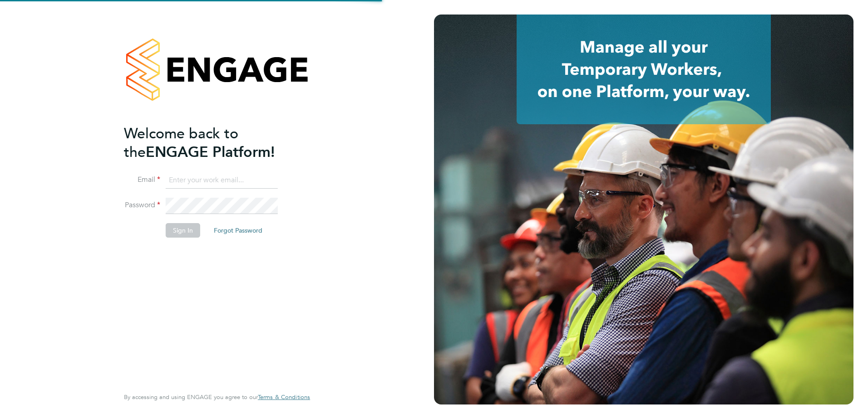  Describe the element at coordinates (181, 143) in the screenshot. I see `span: Welcome back to the` at that location.